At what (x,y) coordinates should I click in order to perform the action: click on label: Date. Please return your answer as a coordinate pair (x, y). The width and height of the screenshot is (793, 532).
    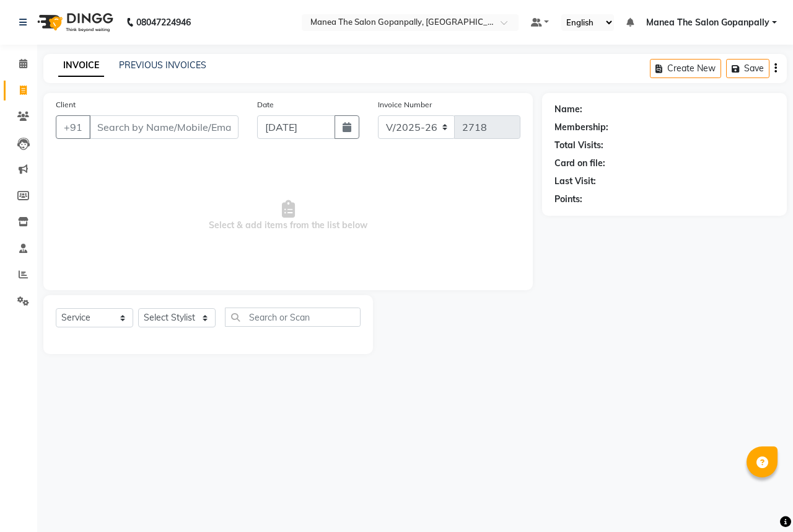
    Looking at the image, I should click on (266, 104).